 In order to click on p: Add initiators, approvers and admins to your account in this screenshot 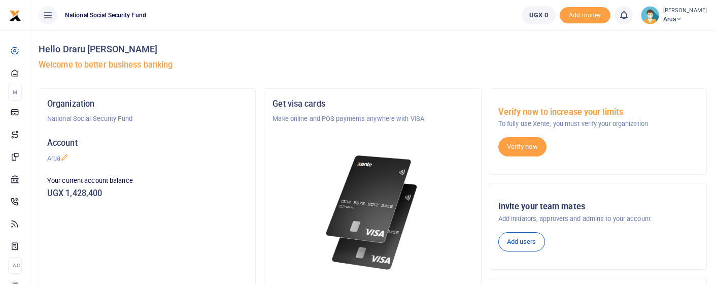, I will do `click(598, 219)`.